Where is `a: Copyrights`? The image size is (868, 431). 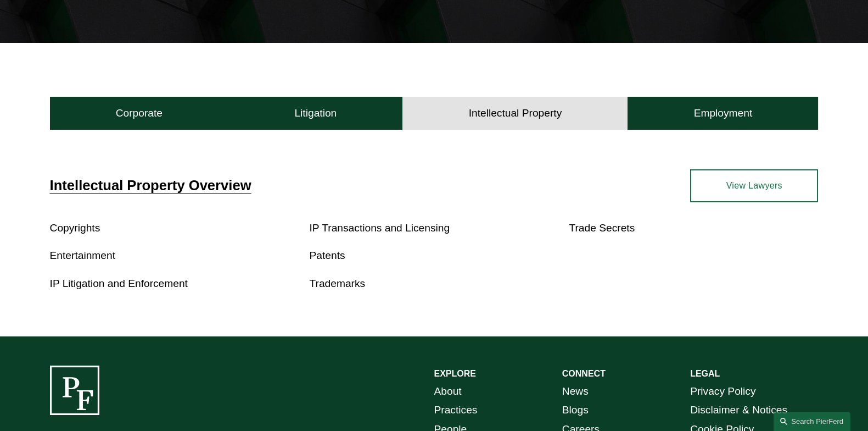 a: Copyrights is located at coordinates (76, 227).